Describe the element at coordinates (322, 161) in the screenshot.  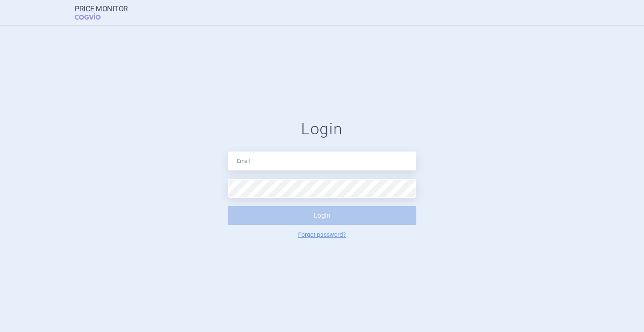
I see `input: Email` at that location.